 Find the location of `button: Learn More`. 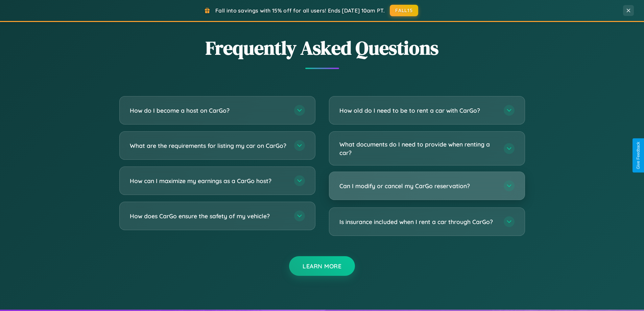

button: Learn More is located at coordinates (322, 266).